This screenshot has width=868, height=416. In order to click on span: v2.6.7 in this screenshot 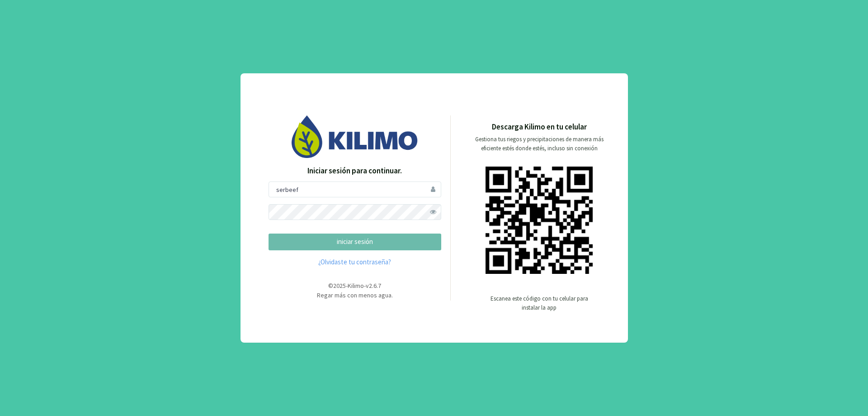, I will do `click(373, 285)`.